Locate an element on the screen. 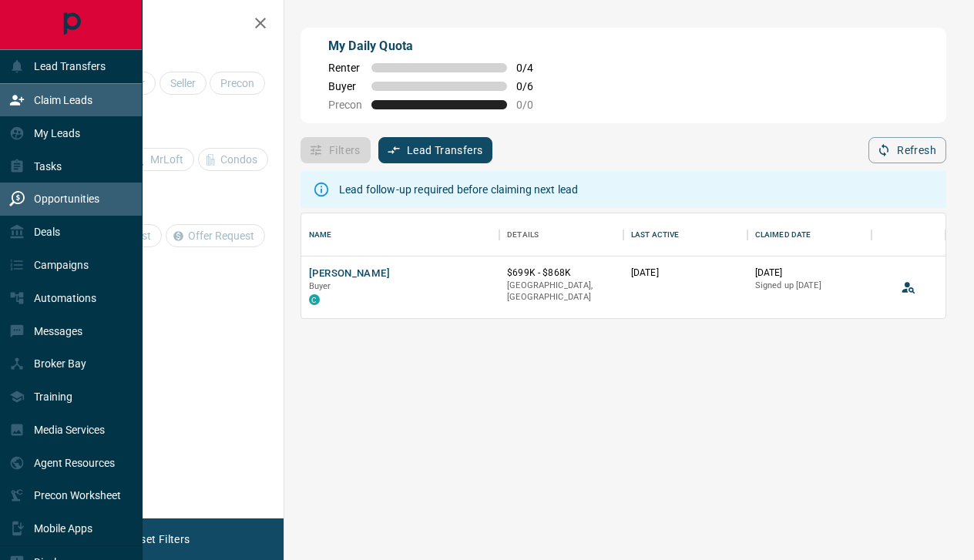 The image size is (974, 560). div: condos.ca is located at coordinates (314, 300).